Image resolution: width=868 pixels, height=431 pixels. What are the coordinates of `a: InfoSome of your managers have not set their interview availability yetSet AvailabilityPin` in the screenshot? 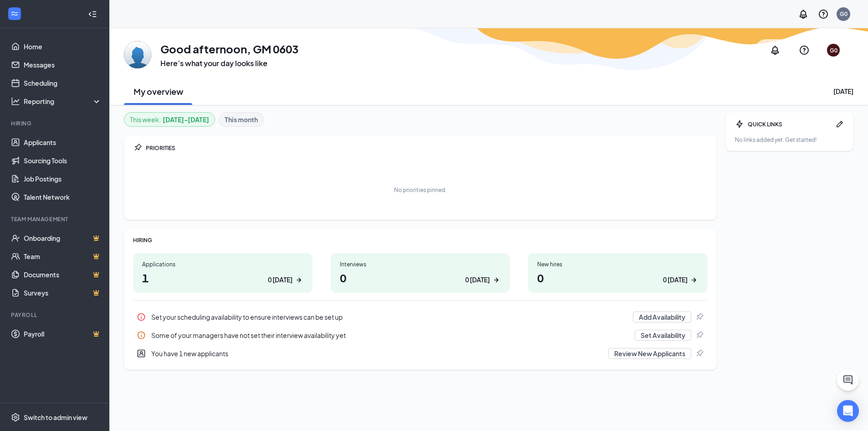 It's located at (420, 335).